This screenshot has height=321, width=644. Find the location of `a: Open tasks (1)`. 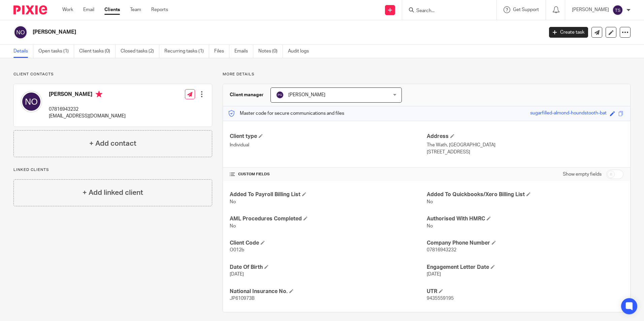

a: Open tasks (1) is located at coordinates (56, 51).